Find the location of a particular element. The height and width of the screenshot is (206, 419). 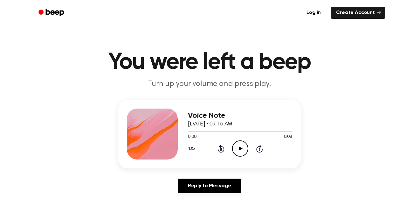

a: Beep is located at coordinates (52, 13).